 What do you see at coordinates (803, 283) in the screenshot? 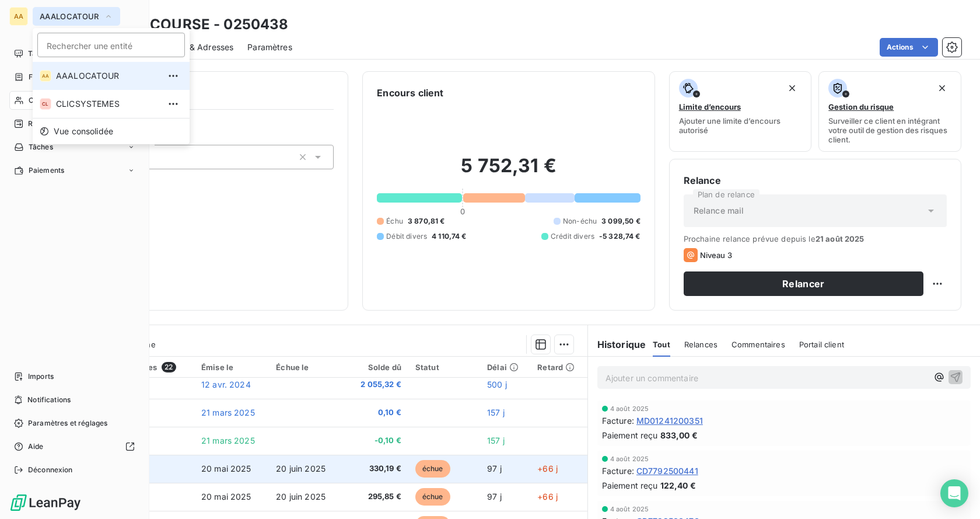
I see `button: Relancer` at bounding box center [803, 283].